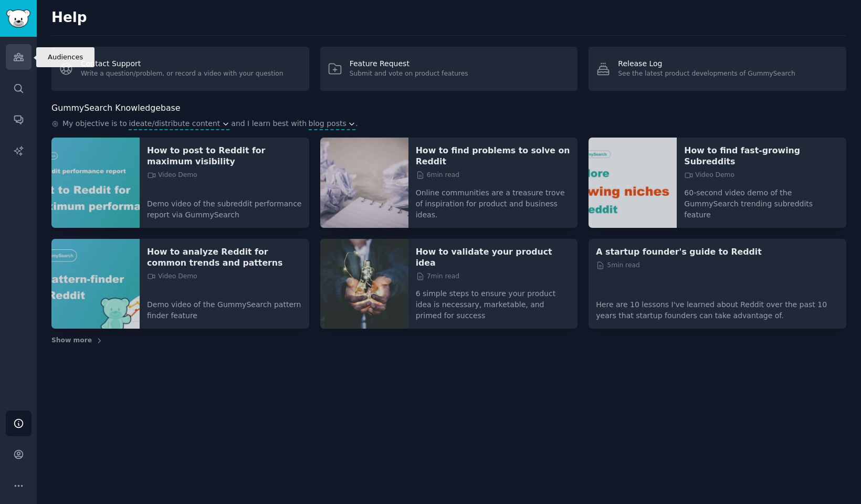 The image size is (861, 504). What do you see at coordinates (618, 266) in the screenshot?
I see `span: 5 min read` at bounding box center [618, 266].